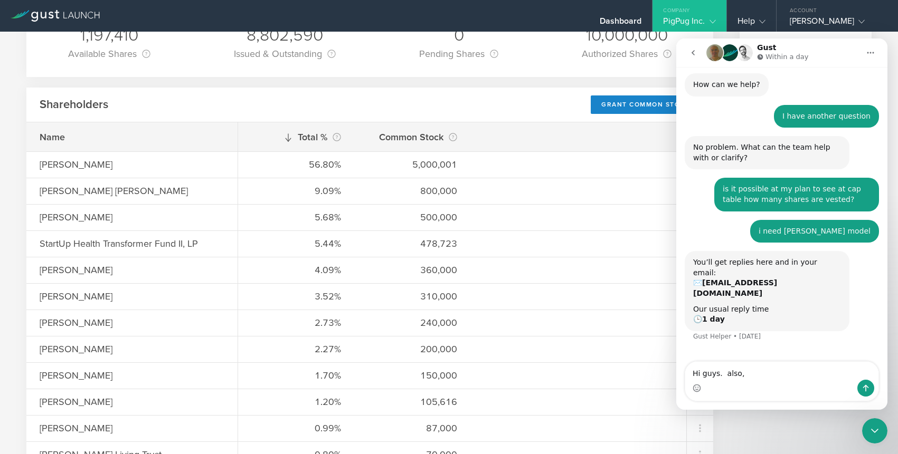  What do you see at coordinates (296, 191) in the screenshot?
I see `div: 9.09%` at bounding box center [296, 191].